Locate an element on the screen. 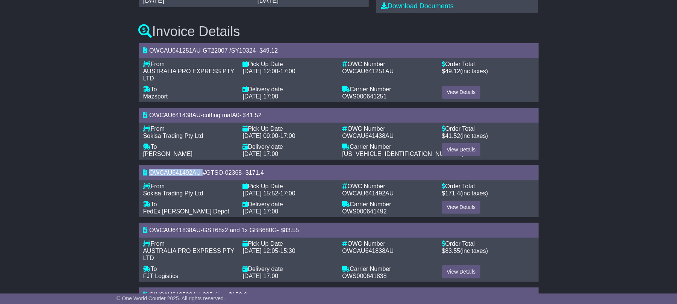 This screenshot has width=677, height=304. span: OWCAU642508AU is located at coordinates (175, 295).